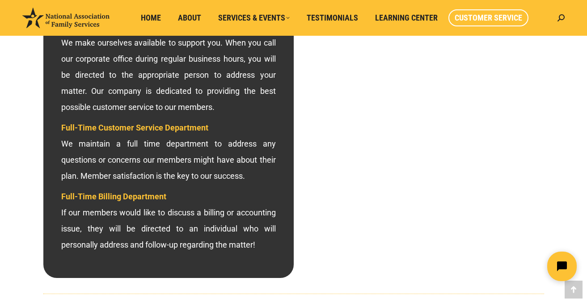 This screenshot has height=303, width=587. I want to click on a: Customer Service, so click(488, 18).